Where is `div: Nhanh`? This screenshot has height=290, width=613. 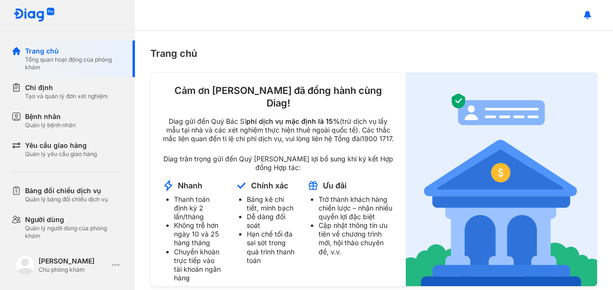 div: Nhanh is located at coordinates (190, 185).